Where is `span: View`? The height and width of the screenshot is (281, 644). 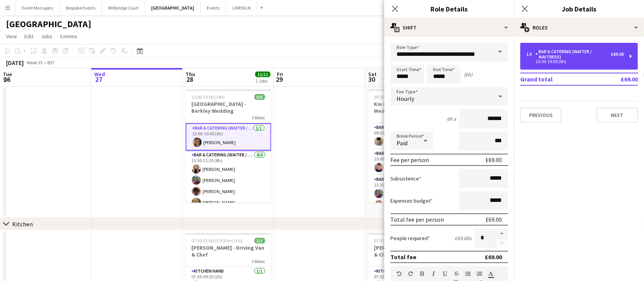 span: View is located at coordinates (11, 36).